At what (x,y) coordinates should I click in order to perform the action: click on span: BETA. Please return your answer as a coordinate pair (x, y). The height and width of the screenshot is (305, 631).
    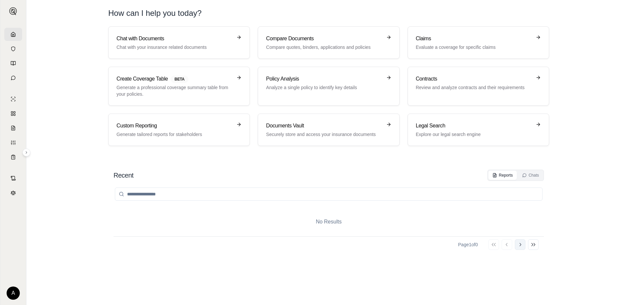
    Looking at the image, I should click on (180, 79).